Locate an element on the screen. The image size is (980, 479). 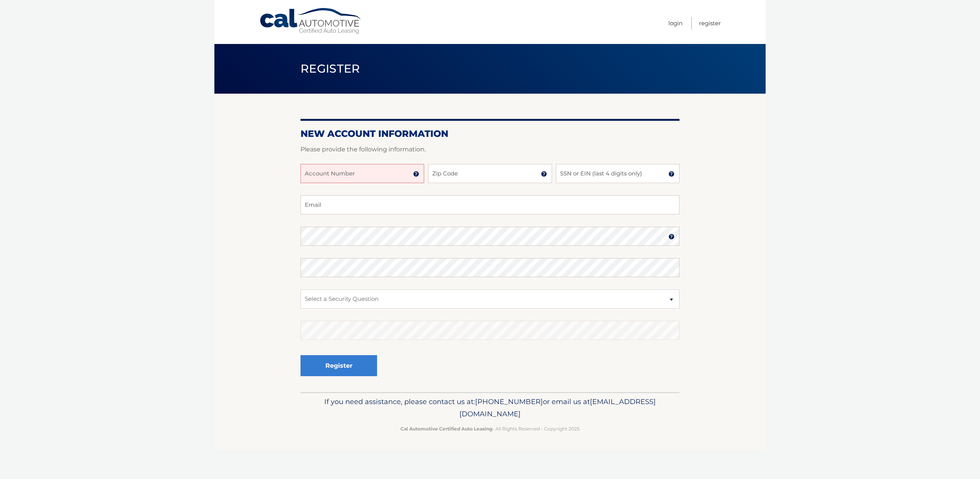
a: Register is located at coordinates (709, 23).